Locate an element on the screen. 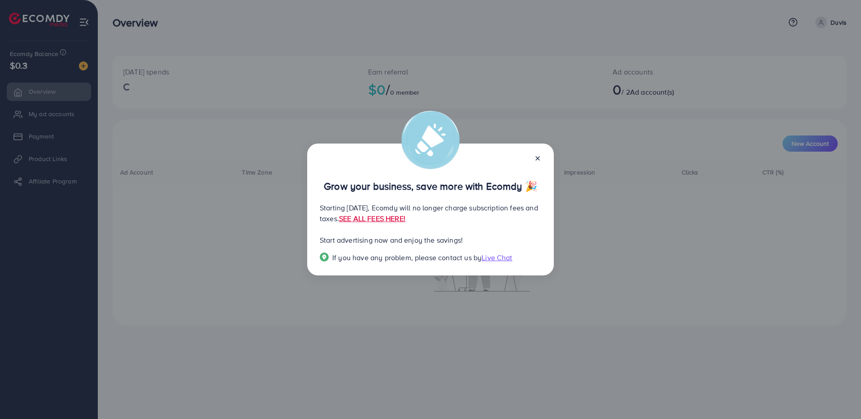 The image size is (861, 419). a: SEE ALL FEES HERE! is located at coordinates (372, 218).